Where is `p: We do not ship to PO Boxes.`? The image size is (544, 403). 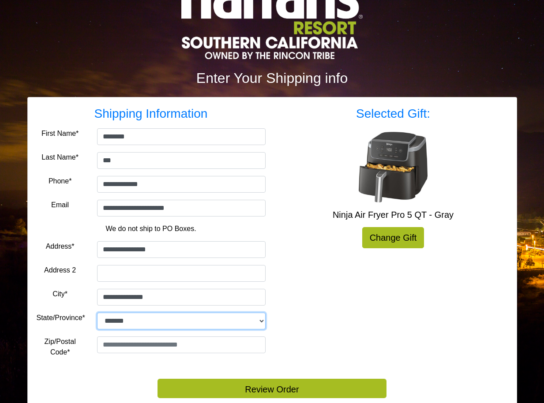
p: We do not ship to PO Boxes. is located at coordinates (151, 229).